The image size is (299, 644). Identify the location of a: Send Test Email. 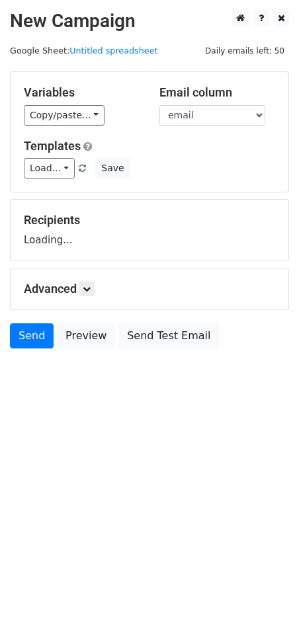
(169, 336).